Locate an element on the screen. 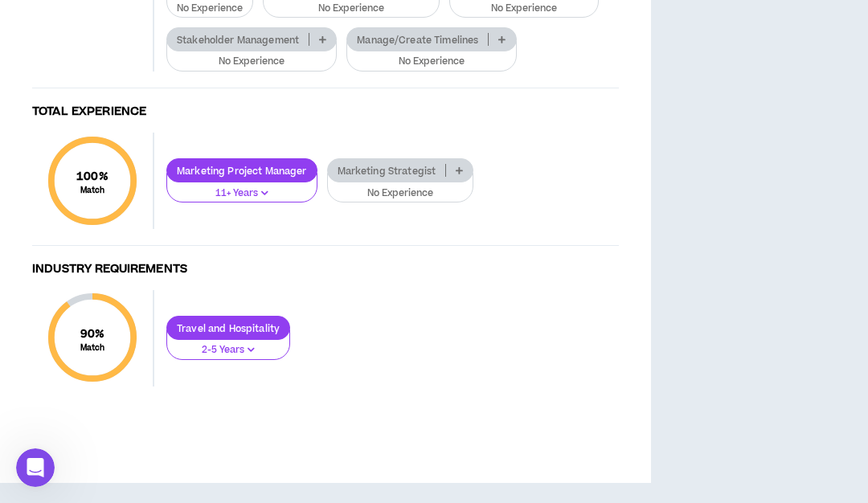 This screenshot has height=503, width=868. button: 11+ Years is located at coordinates (242, 188).